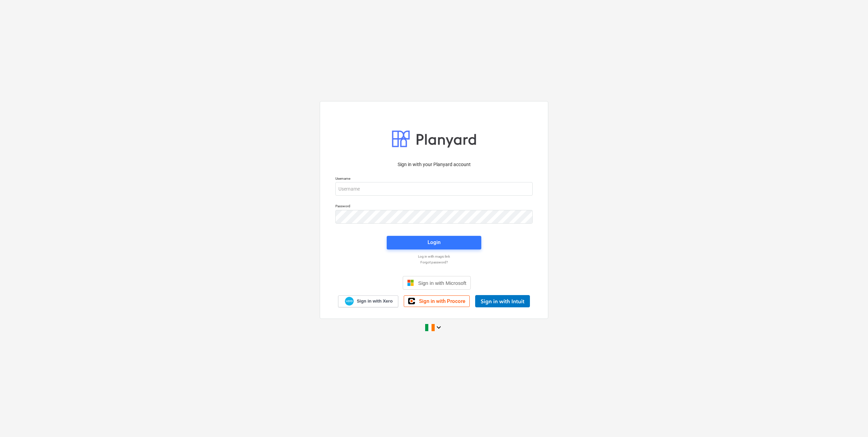 The width and height of the screenshot is (868, 437). What do you see at coordinates (368, 302) in the screenshot?
I see `a: Sign in with Xero` at bounding box center [368, 302].